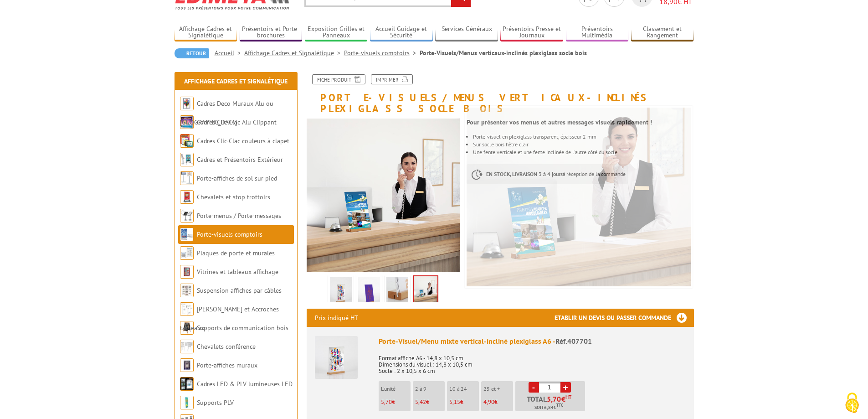 The image size is (868, 419). What do you see at coordinates (467, 33) in the screenshot?
I see `a: Services Généraux` at bounding box center [467, 33].